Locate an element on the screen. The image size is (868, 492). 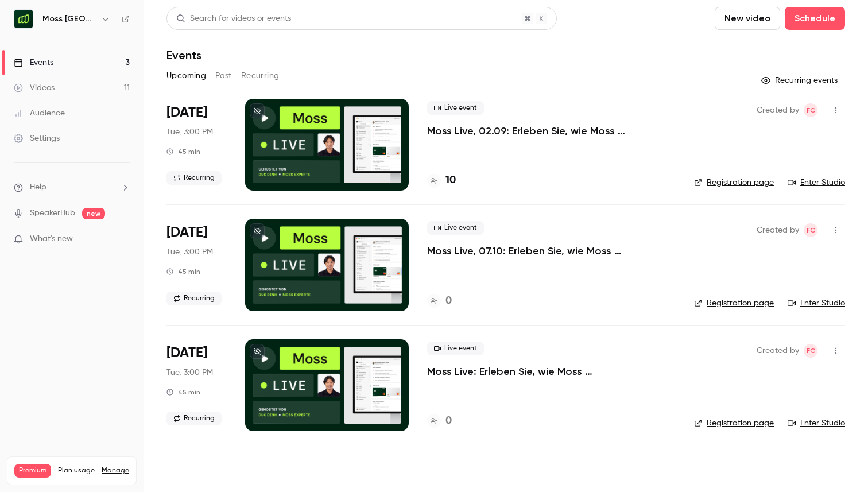
div: Settings is located at coordinates (37, 138).